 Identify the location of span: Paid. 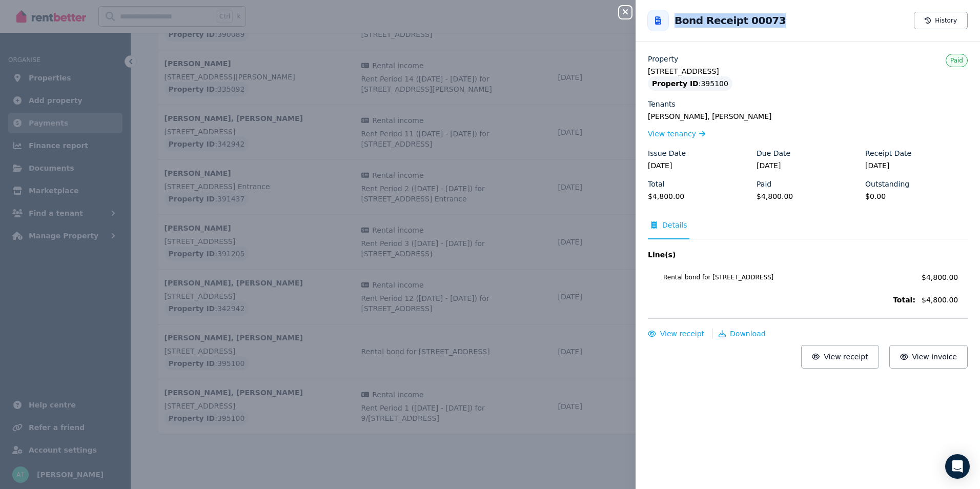
(956, 61).